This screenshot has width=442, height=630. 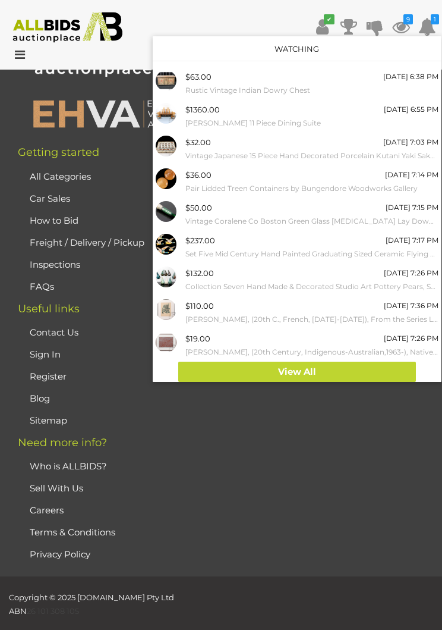 I want to click on span: $110.00, so click(x=200, y=306).